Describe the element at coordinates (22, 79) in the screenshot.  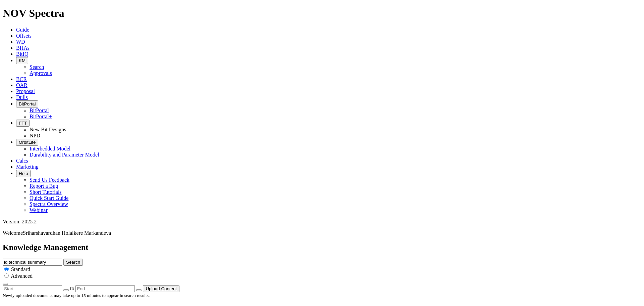
I see `a: BCR` at that location.